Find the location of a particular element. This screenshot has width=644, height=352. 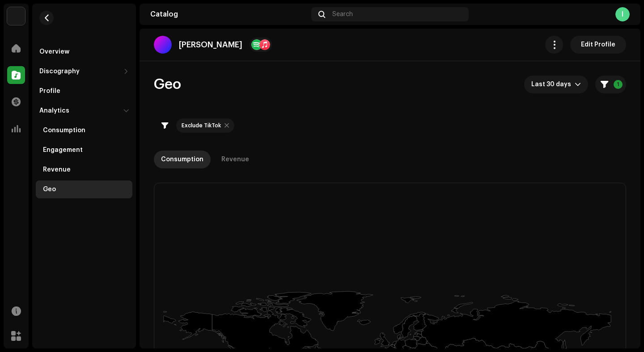

span: Last 30 days is located at coordinates (553, 84).